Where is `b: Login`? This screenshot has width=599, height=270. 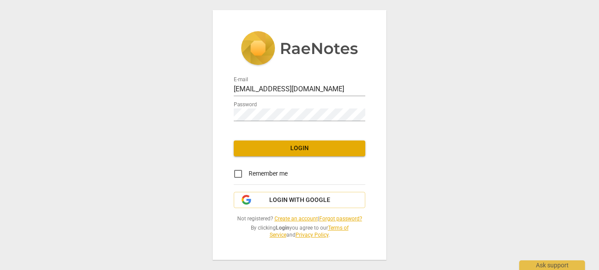
b: Login is located at coordinates (282, 228).